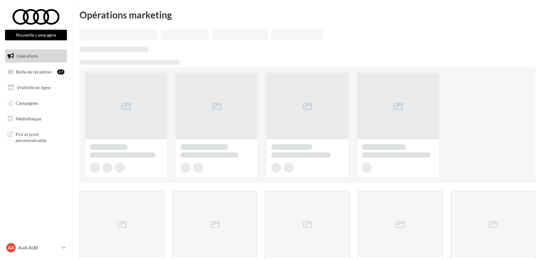  Describe the element at coordinates (27, 103) in the screenshot. I see `span: Campagnes` at that location.